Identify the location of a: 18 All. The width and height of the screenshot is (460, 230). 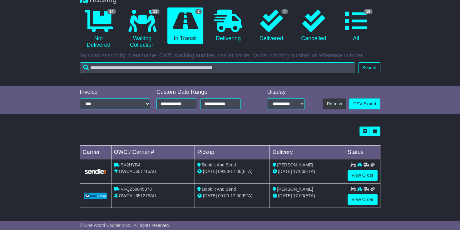
(356, 26).